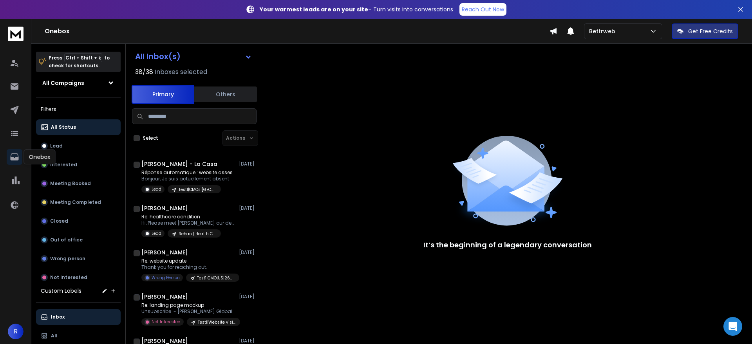 The height and width of the screenshot is (344, 752). What do you see at coordinates (711, 31) in the screenshot?
I see `p: Get Free Credits` at bounding box center [711, 31].